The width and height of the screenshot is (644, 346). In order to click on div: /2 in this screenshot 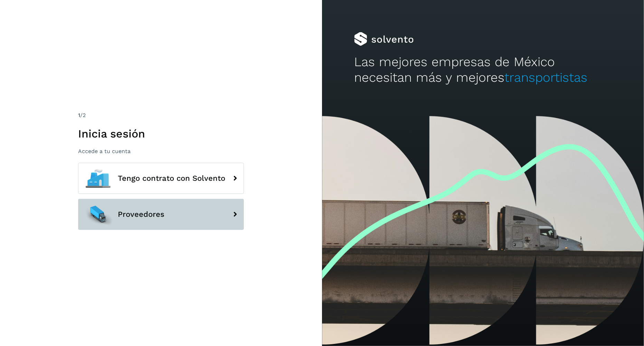, I will do `click(161, 115)`.